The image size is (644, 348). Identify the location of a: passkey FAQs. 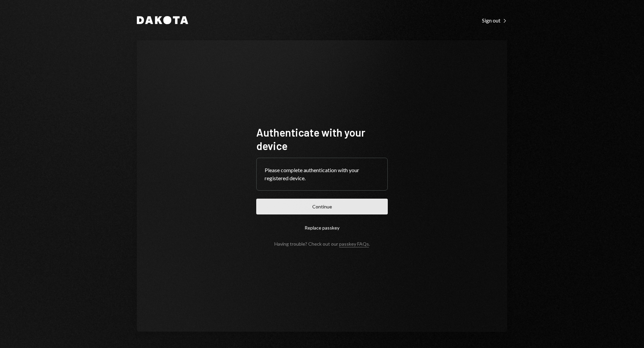
(354, 244).